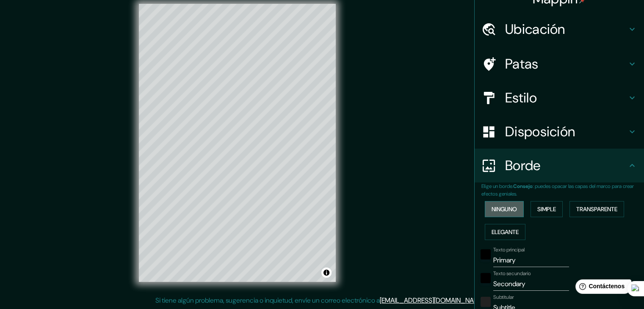 The width and height of the screenshot is (644, 309). Describe the element at coordinates (503, 297) in the screenshot. I see `font: Subtitular` at that location.